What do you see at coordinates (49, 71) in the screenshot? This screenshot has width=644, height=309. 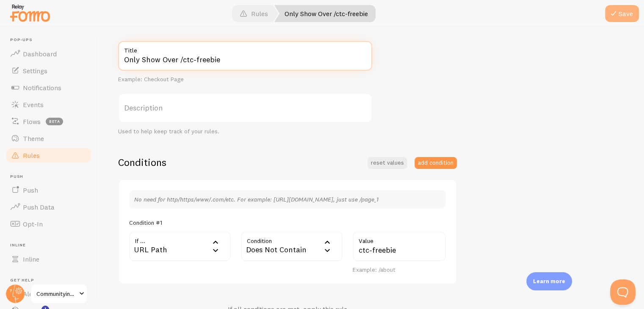 I see `a: Settings` at bounding box center [49, 71].